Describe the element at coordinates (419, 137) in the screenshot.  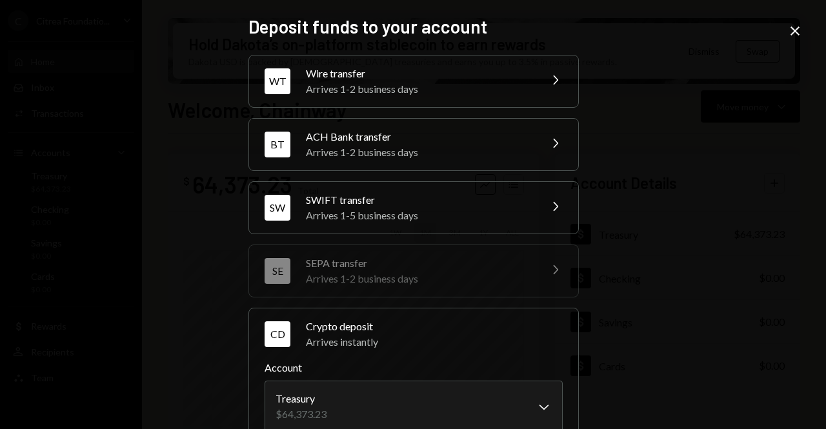
I see `div: ACH Bank transfer` at that location.